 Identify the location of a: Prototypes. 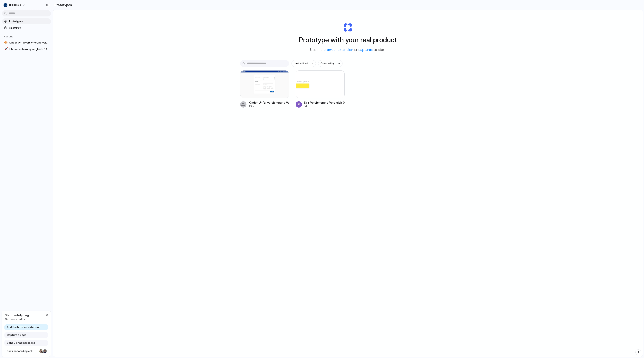
(27, 21).